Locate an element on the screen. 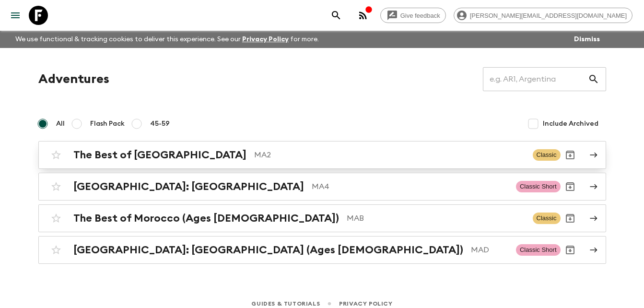  p: MAD is located at coordinates (490, 250).